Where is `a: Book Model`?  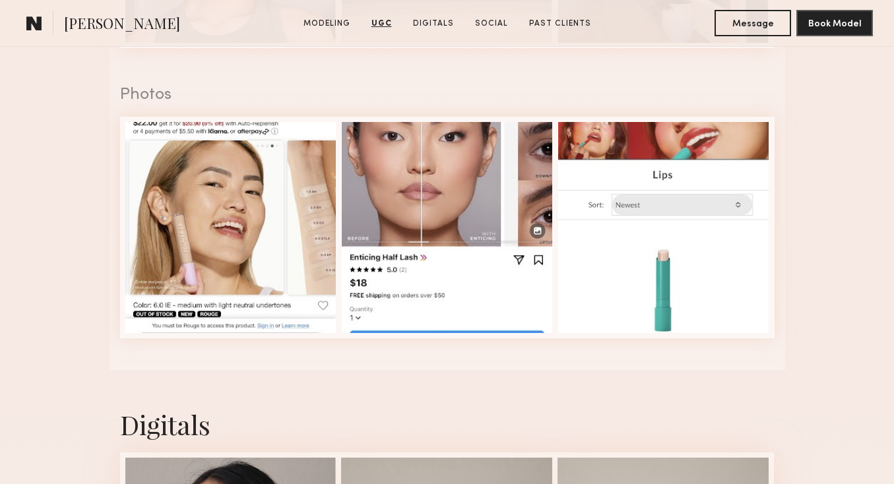 a: Book Model is located at coordinates (835, 22).